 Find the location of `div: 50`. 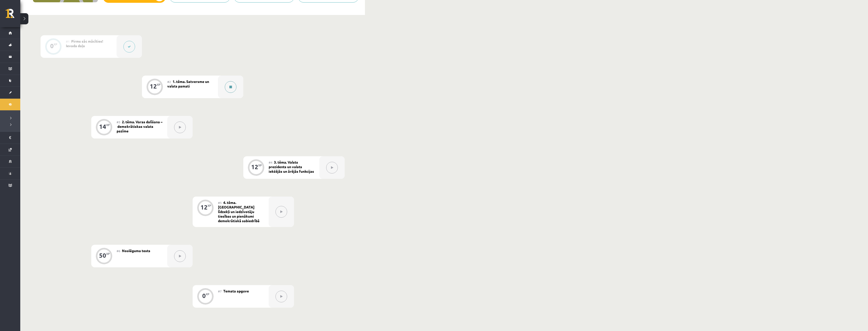

div: 50 is located at coordinates (103, 255).